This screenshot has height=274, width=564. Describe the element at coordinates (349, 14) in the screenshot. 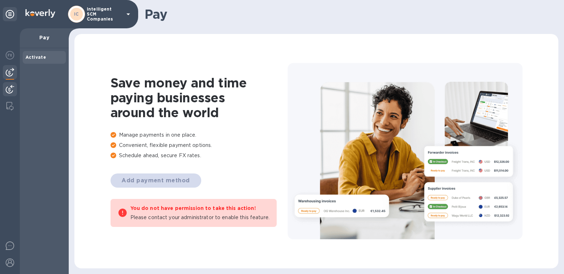

I see `h1: Pay` at that location.